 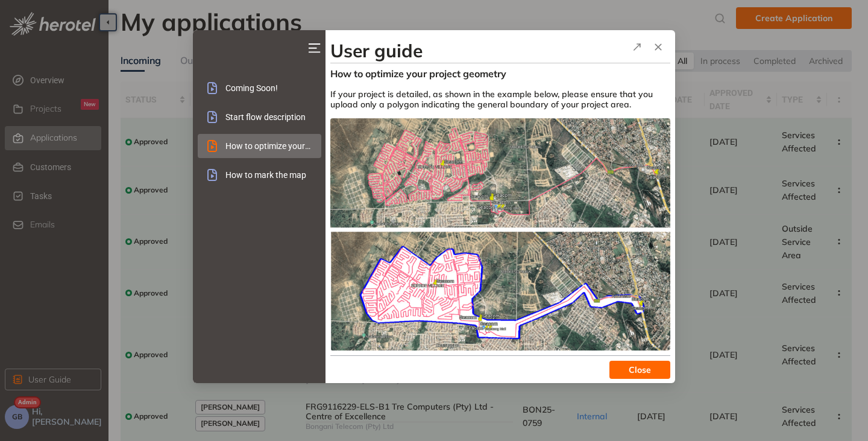 I want to click on button: Close, so click(x=639, y=369).